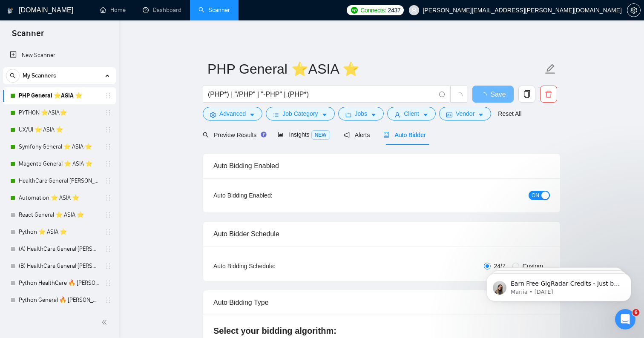 The image size is (644, 338). I want to click on img: upwork-logo.png, so click(354, 10).